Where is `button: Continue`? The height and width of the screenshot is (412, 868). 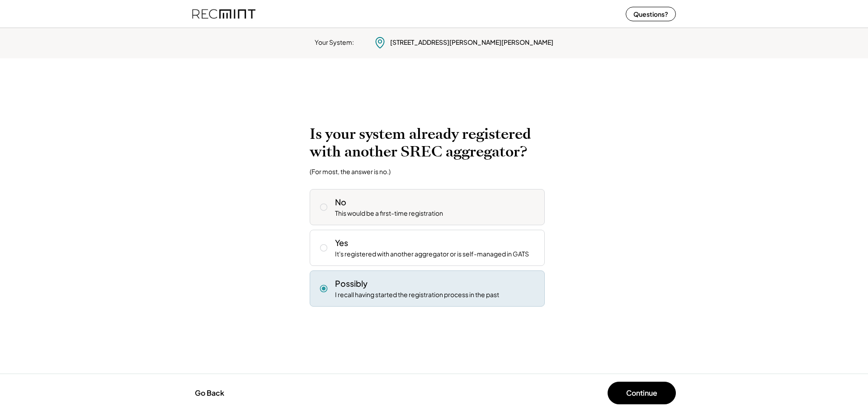 button: Continue is located at coordinates (641, 393).